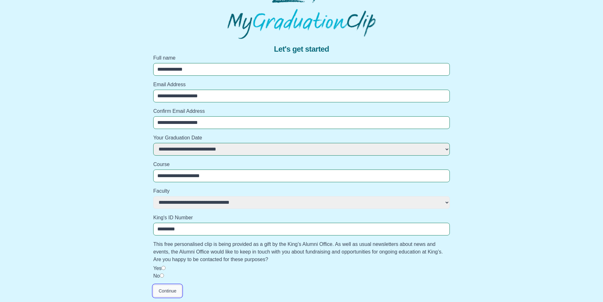 The width and height of the screenshot is (603, 302). What do you see at coordinates (301, 58) in the screenshot?
I see `label: Full name` at bounding box center [301, 58].